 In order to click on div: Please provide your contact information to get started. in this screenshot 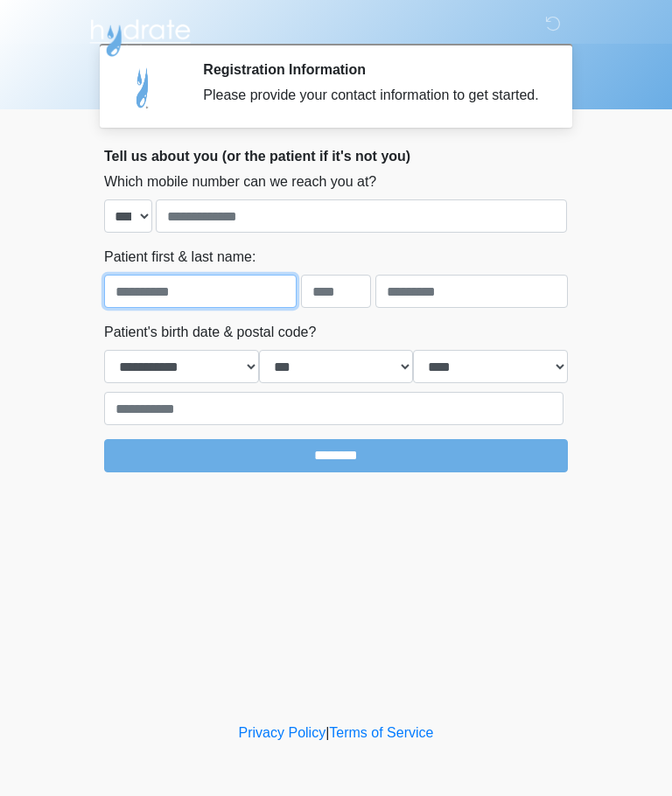, I will do `click(372, 96)`.